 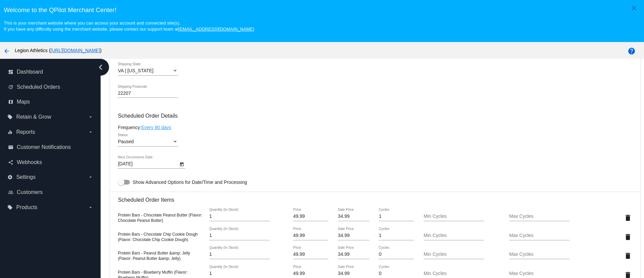 I want to click on input: Shipping Postcode, so click(x=148, y=93).